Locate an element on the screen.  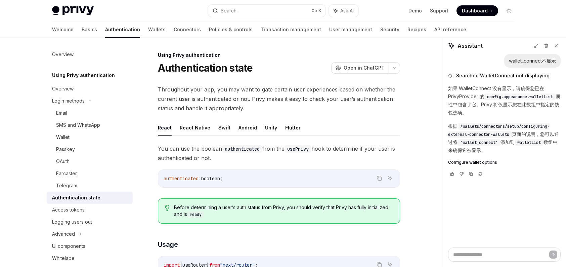
img: light logo is located at coordinates (73, 11).